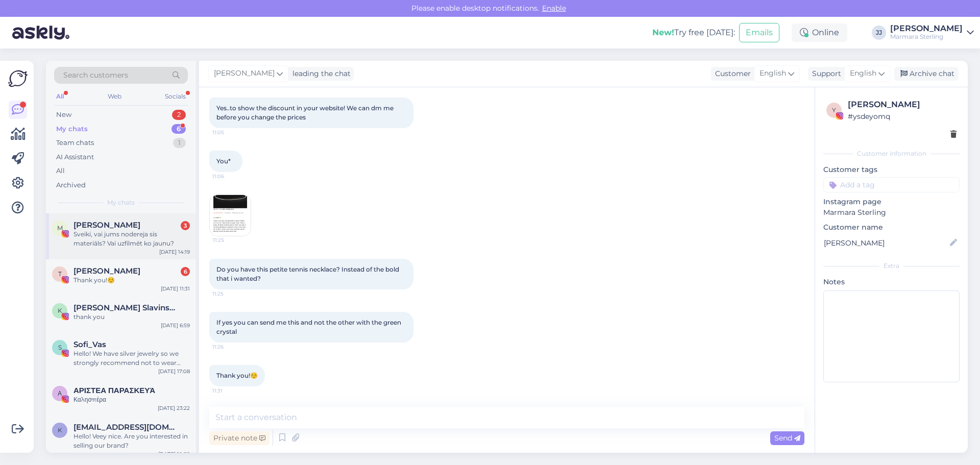 The image size is (980, 465). What do you see at coordinates (185, 225) in the screenshot?
I see `div: 3` at bounding box center [185, 225].